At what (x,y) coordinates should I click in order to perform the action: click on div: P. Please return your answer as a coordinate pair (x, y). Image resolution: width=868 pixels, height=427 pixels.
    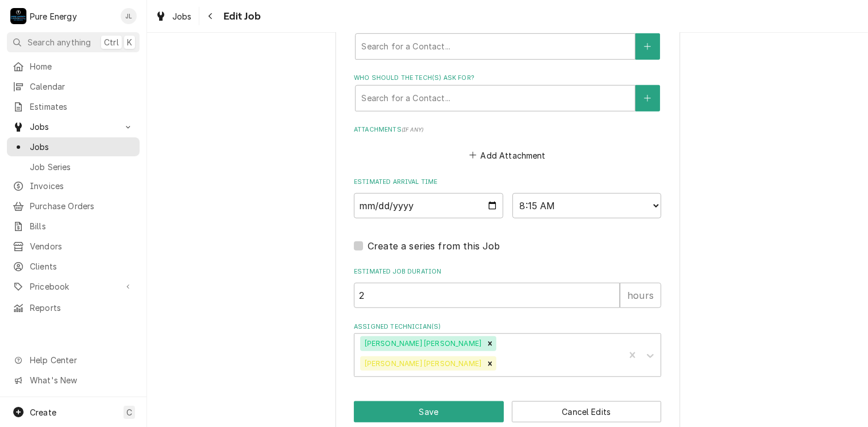
    Looking at the image, I should click on (18, 16).